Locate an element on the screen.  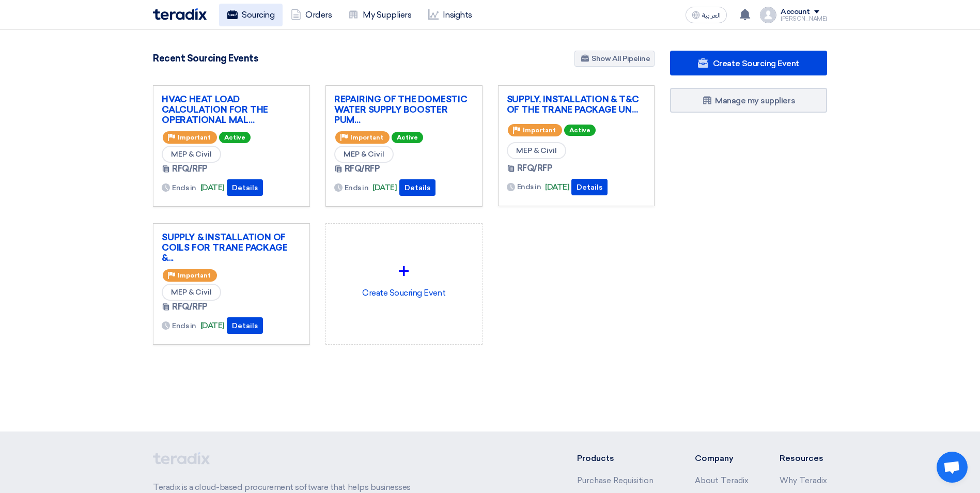
span: العربية is located at coordinates (712, 15).